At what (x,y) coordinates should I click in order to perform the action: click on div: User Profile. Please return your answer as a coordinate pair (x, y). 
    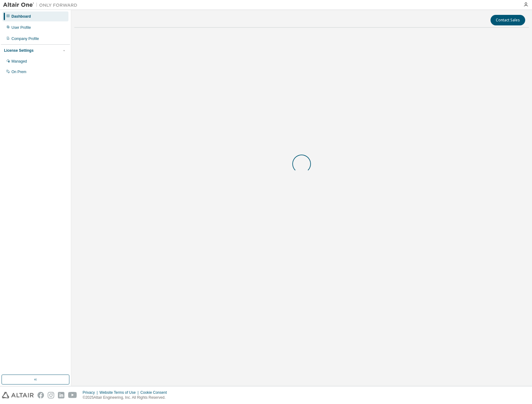
    Looking at the image, I should click on (21, 28).